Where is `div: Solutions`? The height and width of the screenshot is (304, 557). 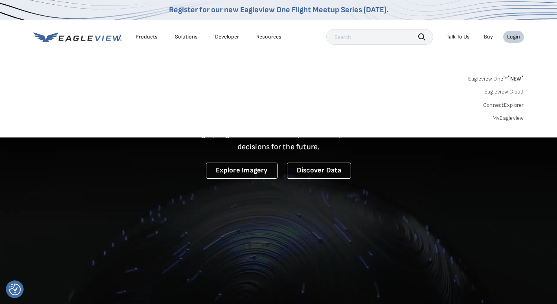 div: Solutions is located at coordinates (186, 37).